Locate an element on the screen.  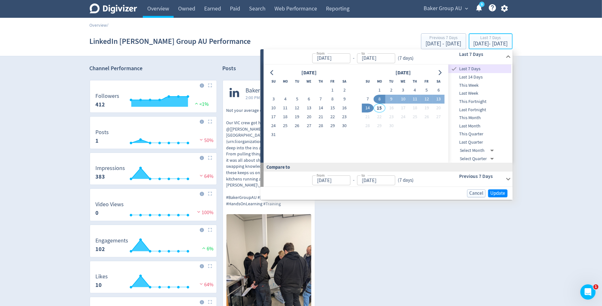
div: Last Quarter is located at coordinates (480, 143).